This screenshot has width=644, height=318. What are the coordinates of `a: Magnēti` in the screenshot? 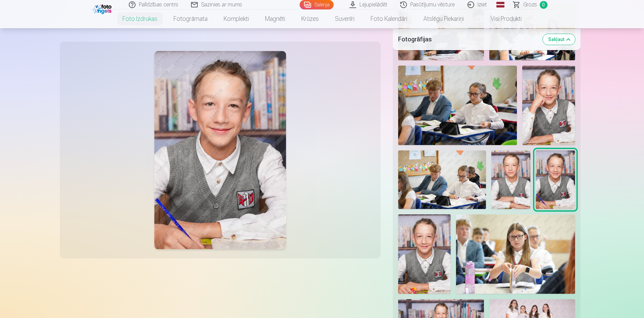 It's located at (275, 19).